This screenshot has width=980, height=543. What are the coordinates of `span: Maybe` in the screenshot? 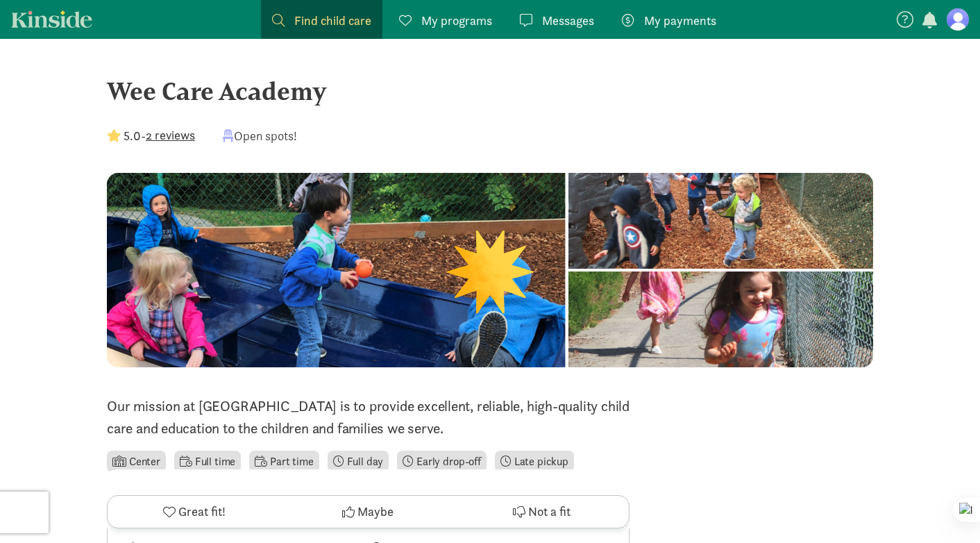 It's located at (375, 511).